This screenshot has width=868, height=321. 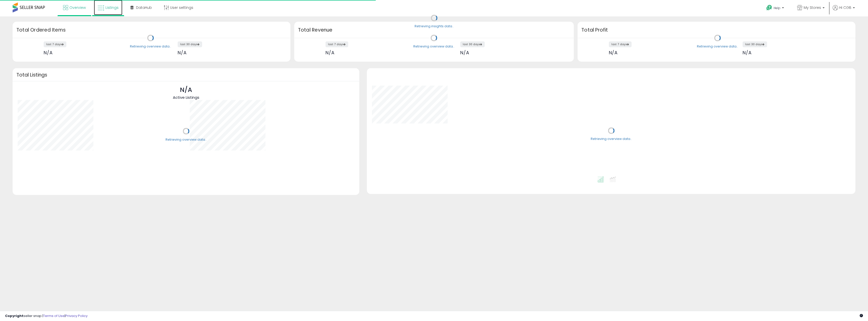 What do you see at coordinates (112, 7) in the screenshot?
I see `span: Listings` at bounding box center [112, 7].